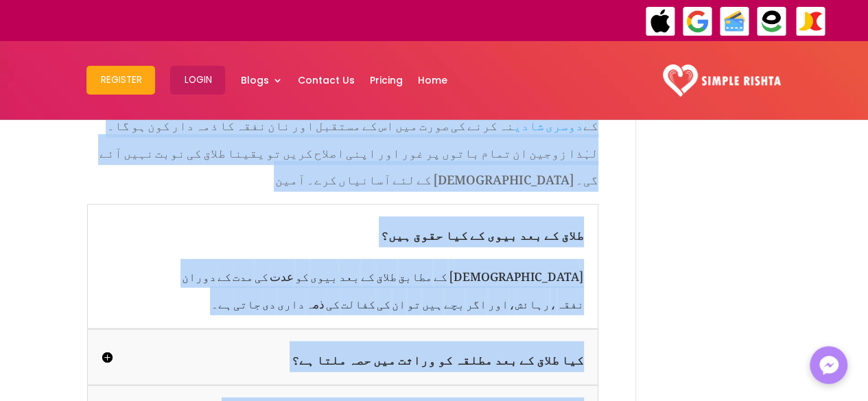  I want to click on span: مطابق, so click(415, 273).